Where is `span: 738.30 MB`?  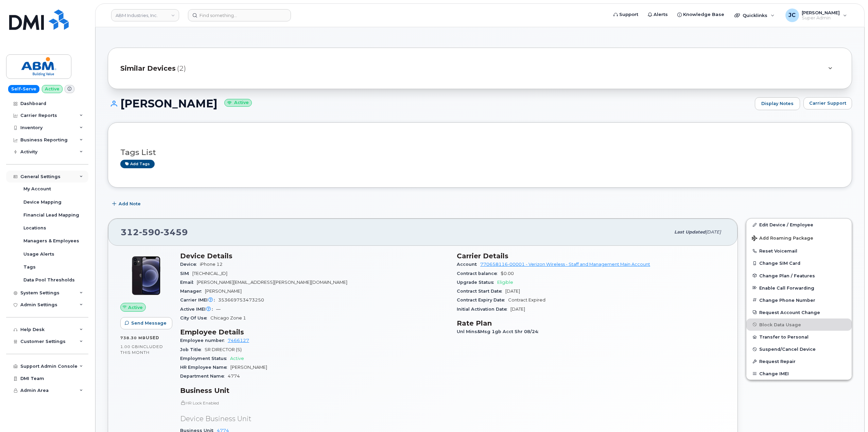 span: 738.30 MB is located at coordinates (133, 338).